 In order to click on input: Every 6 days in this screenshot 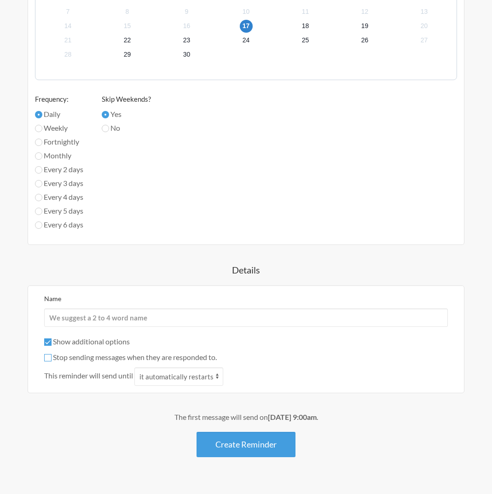, I will do `click(39, 225)`.